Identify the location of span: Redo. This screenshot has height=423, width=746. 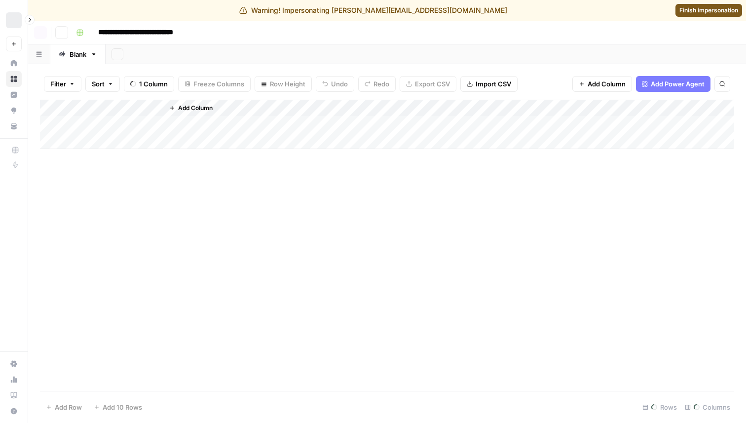
(382, 84).